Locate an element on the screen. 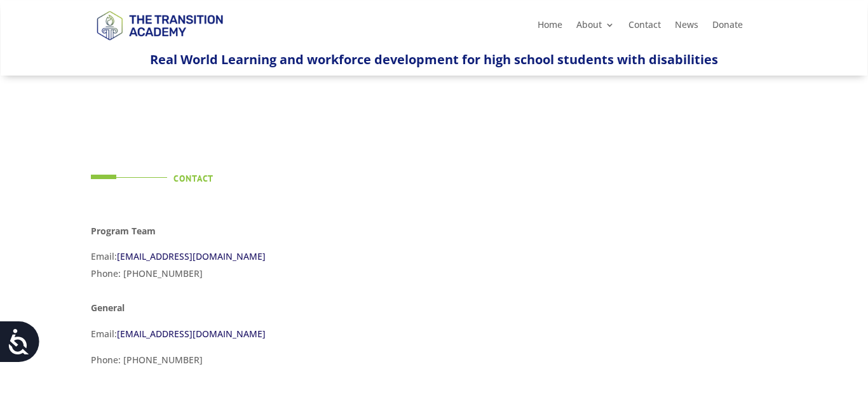  a: Contact is located at coordinates (644, 27).